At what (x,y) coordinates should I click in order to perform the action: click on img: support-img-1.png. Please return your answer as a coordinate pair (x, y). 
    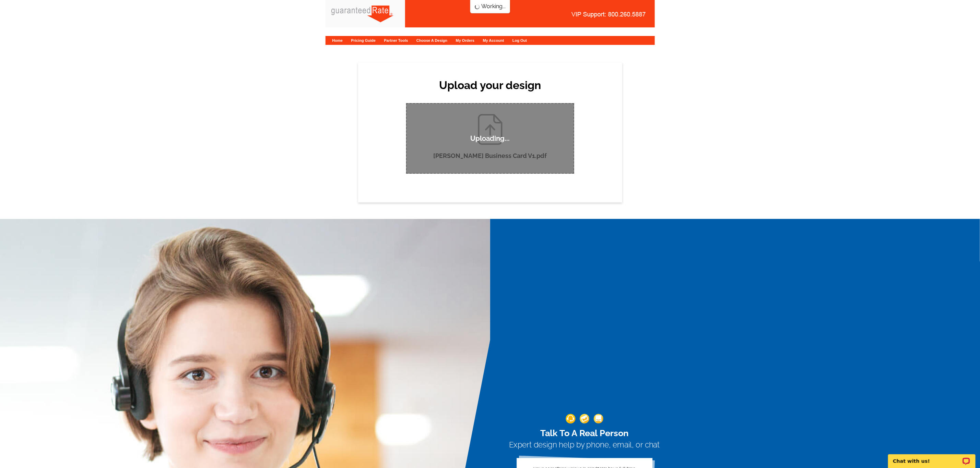
    Looking at the image, I should click on (570, 418).